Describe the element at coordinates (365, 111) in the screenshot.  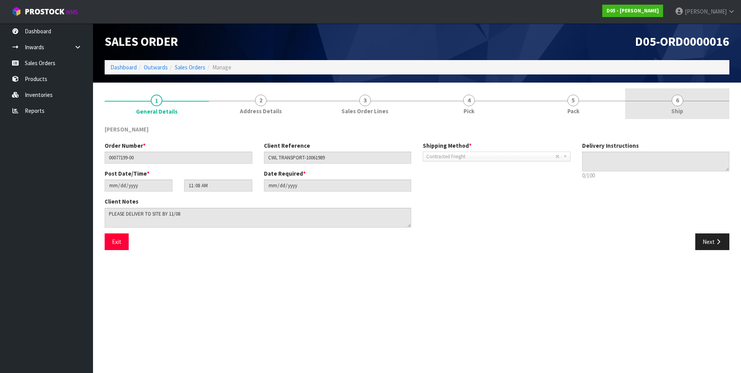
I see `span: Sales Order Lines` at that location.